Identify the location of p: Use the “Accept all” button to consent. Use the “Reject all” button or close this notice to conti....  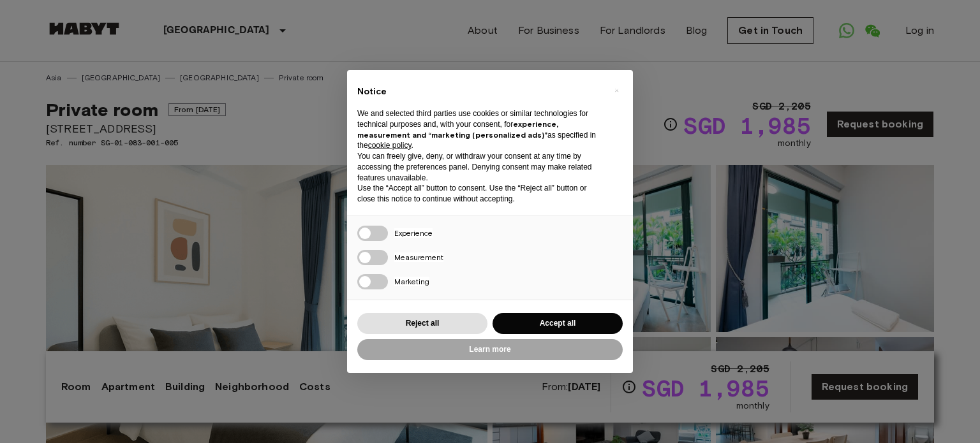
(480, 194).